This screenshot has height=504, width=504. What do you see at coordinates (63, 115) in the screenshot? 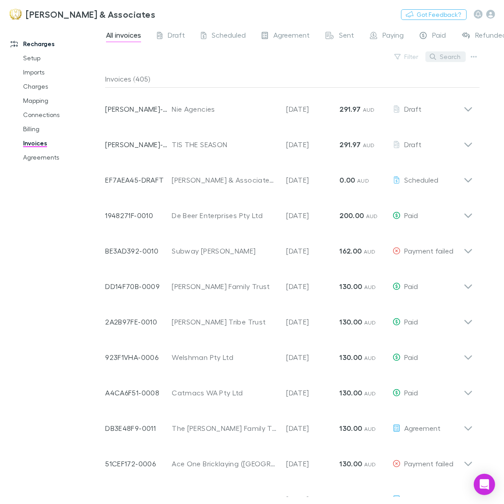
I see `a: Connections` at bounding box center [63, 115].